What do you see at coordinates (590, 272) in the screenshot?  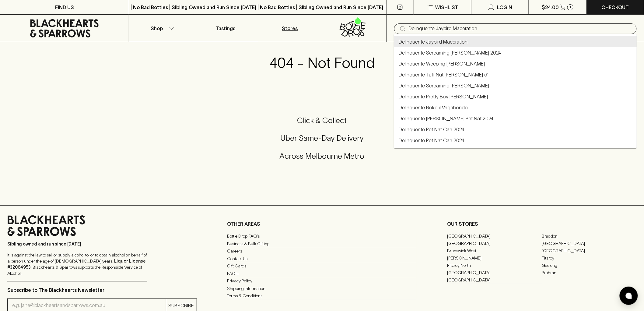 I see `a: Prahran` at bounding box center [590, 272].